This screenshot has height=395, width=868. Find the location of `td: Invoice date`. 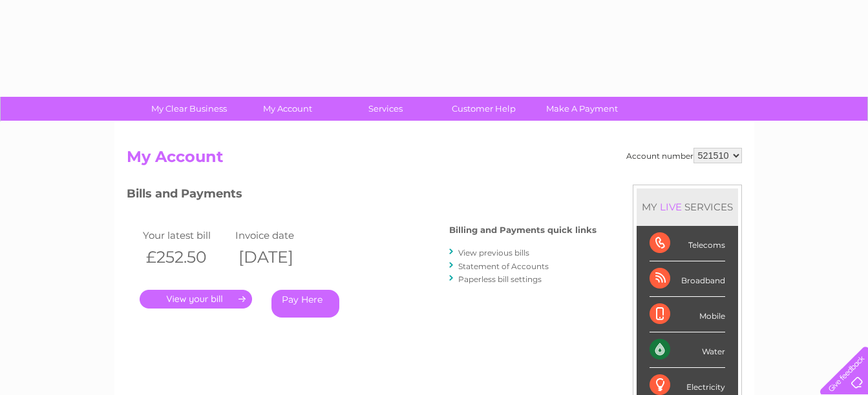

td: Invoice date is located at coordinates (278, 235).